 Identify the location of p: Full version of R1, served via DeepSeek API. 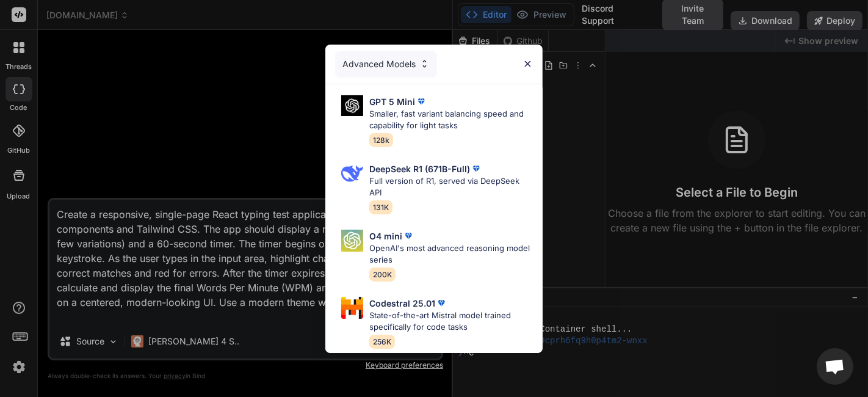
(451, 187).